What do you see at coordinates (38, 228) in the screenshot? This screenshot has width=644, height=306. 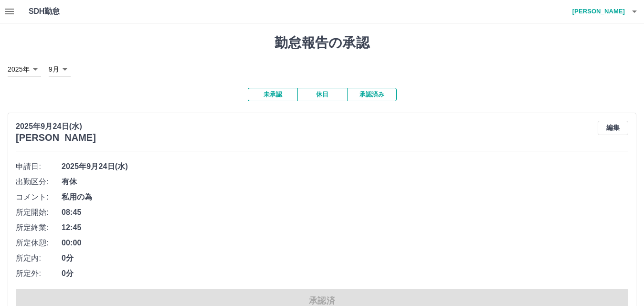 I see `span: 所定終業:` at bounding box center [38, 228].